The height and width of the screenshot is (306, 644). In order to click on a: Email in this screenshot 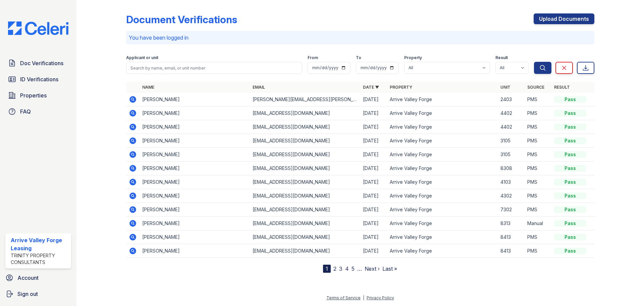, I will do `click(259, 87)`.